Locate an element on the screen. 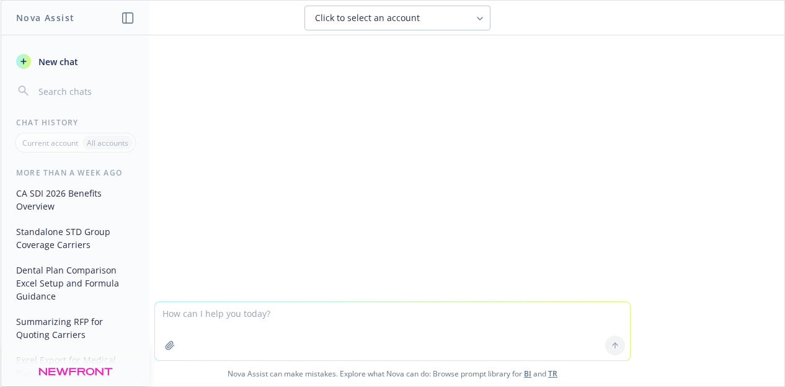 This screenshot has width=785, height=387. a: TR is located at coordinates (553, 373).